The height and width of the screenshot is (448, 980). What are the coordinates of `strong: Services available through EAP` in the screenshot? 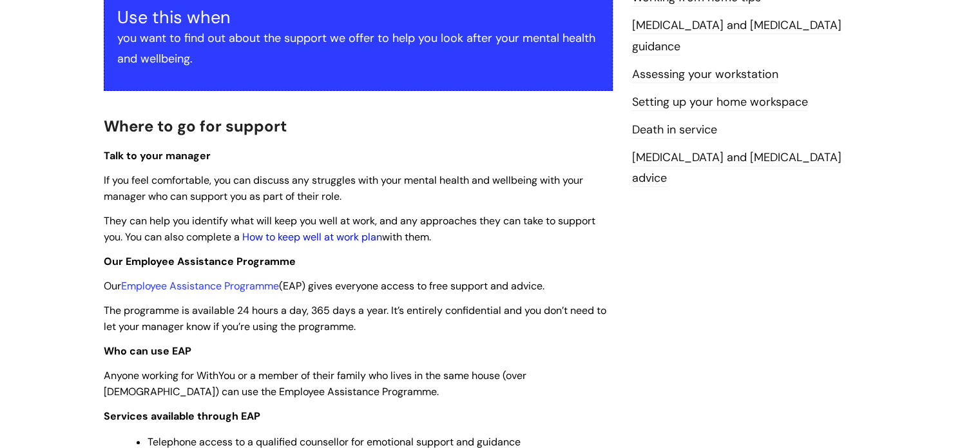 It's located at (182, 415).